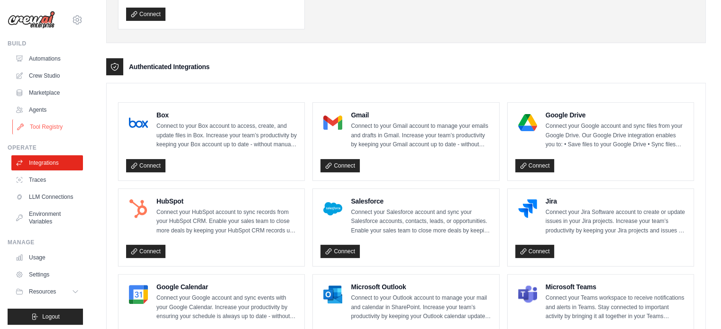  Describe the element at coordinates (138, 209) in the screenshot. I see `img: HubSpot Logo` at that location.